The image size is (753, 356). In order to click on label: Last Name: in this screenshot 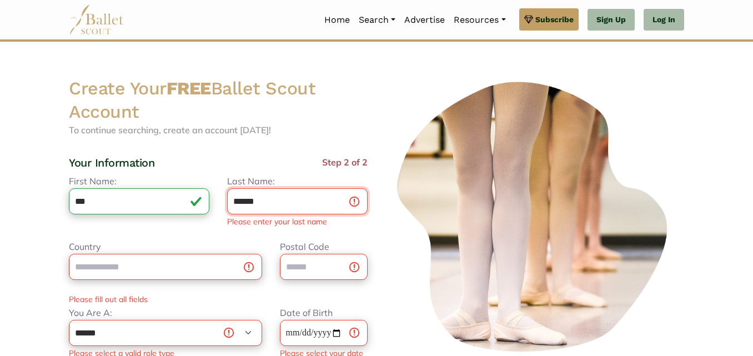, I will do `click(251, 181)`.